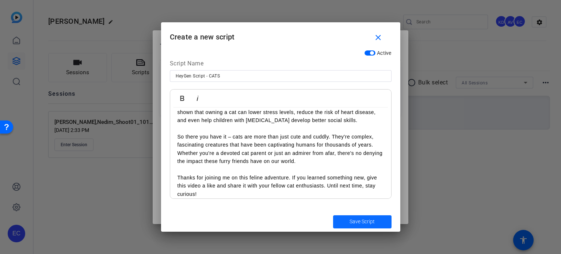 The height and width of the screenshot is (254, 561). Describe the element at coordinates (384, 53) in the screenshot. I see `span: Active` at that location.